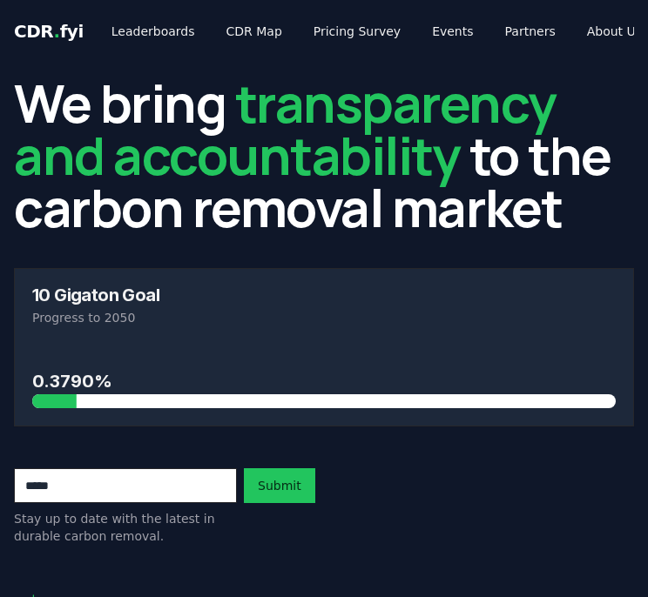  I want to click on a: Partners, so click(530, 31).